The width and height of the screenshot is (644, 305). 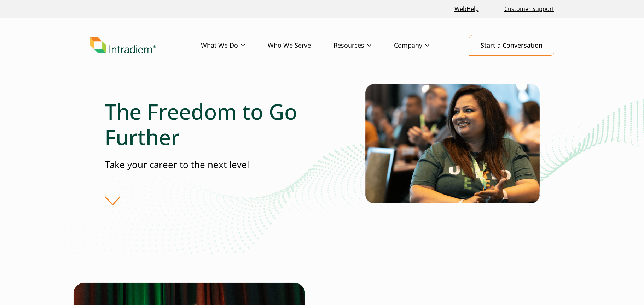 I want to click on a: What We Do, so click(x=234, y=46).